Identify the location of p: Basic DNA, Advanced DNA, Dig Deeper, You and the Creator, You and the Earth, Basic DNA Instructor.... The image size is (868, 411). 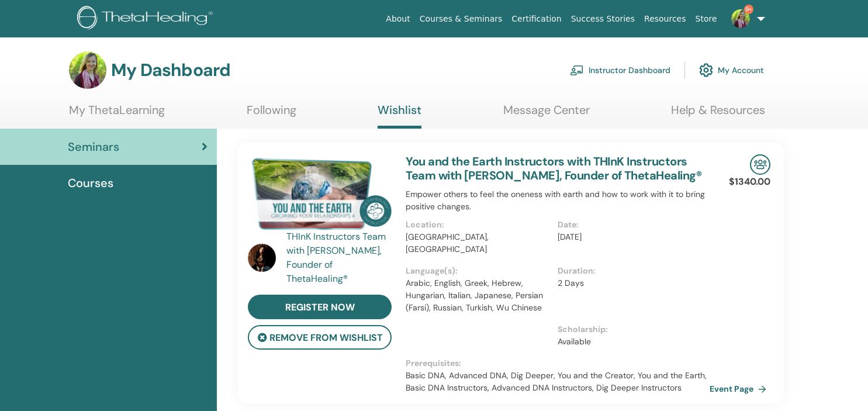
(558, 382).